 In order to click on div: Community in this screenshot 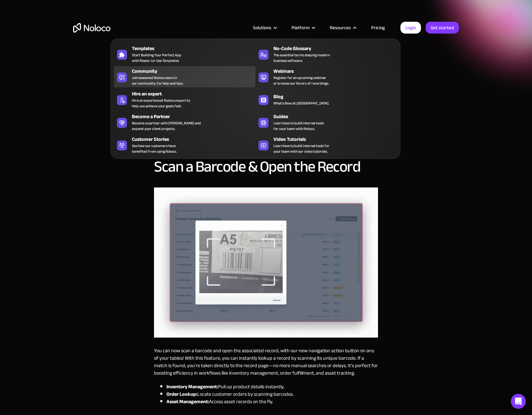, I will do `click(195, 71)`.